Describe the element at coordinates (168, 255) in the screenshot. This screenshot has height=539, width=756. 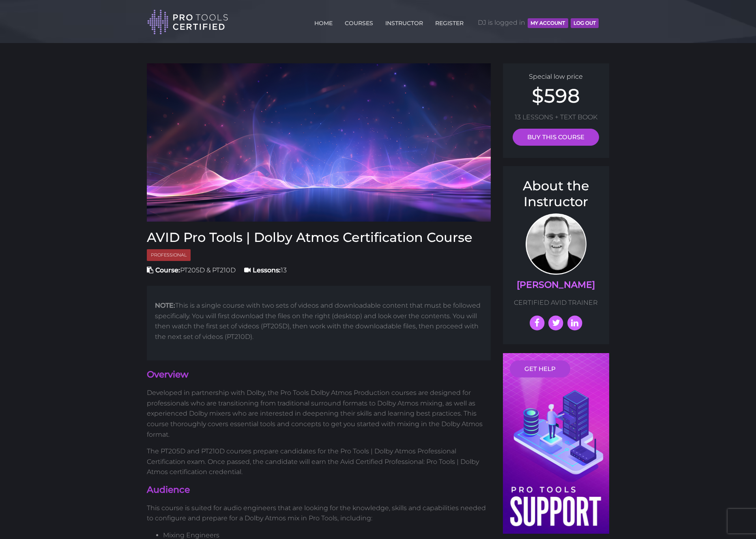
I see `span: Professional` at that location.